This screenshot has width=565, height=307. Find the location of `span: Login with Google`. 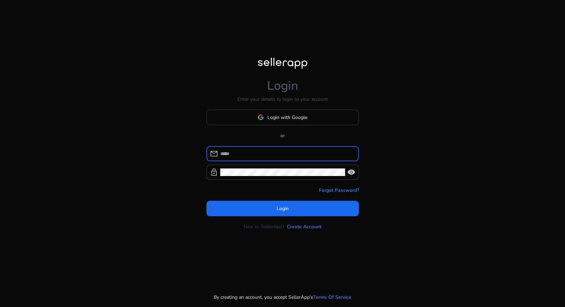

span: Login with Google is located at coordinates (287, 117).